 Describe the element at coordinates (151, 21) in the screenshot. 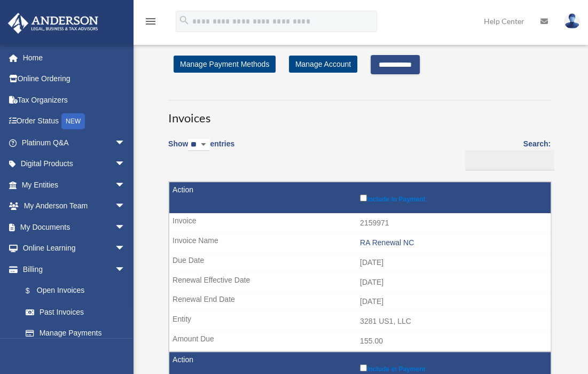

I see `i: menu` at that location.